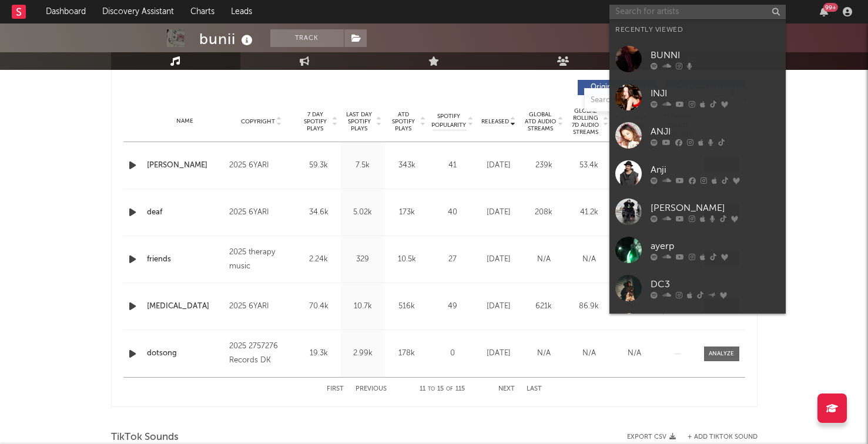 Image resolution: width=868 pixels, height=444 pixels. I want to click on span: Originals ( 68 ), so click(612, 88).